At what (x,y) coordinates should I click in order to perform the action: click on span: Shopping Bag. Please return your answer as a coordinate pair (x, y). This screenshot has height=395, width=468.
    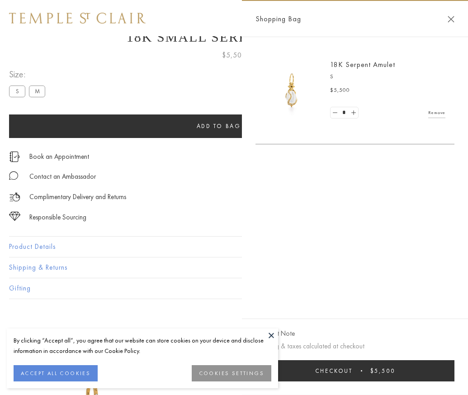
    Looking at the image, I should click on (278, 19).